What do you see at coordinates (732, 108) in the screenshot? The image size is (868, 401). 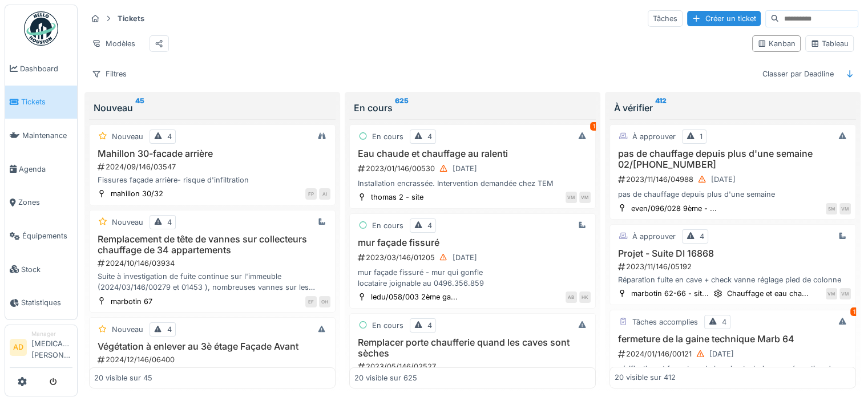 I see `div: À vérifier` at bounding box center [732, 108].